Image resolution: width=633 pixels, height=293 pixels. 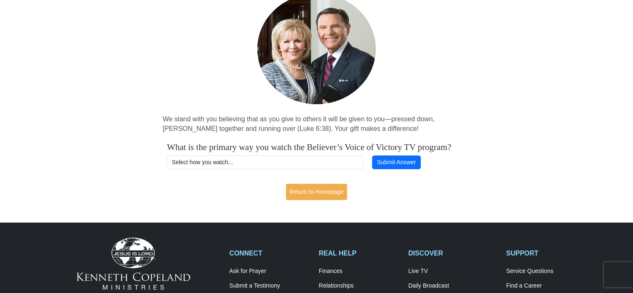 I want to click on button: Submit Answer, so click(x=397, y=162).